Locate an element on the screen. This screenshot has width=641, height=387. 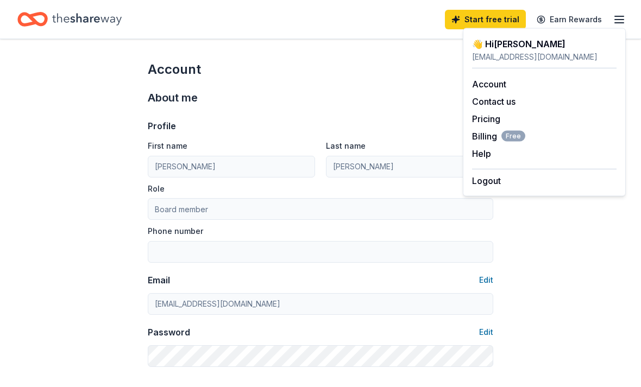
div: About me is located at coordinates (320, 98).